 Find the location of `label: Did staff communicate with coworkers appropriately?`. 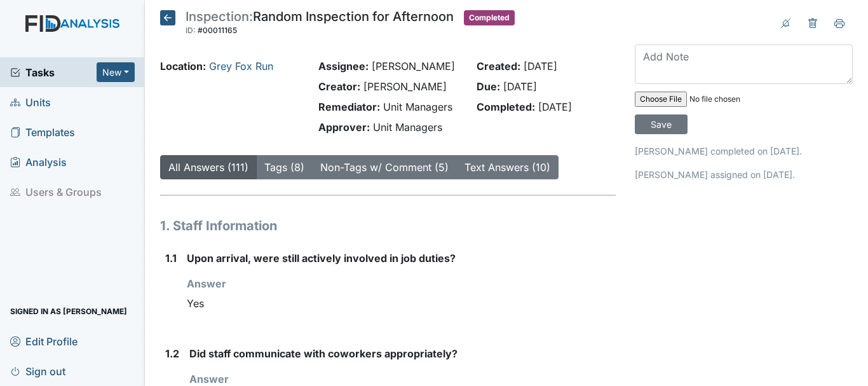

label: Did staff communicate with coworkers appropriately? is located at coordinates (324, 353).